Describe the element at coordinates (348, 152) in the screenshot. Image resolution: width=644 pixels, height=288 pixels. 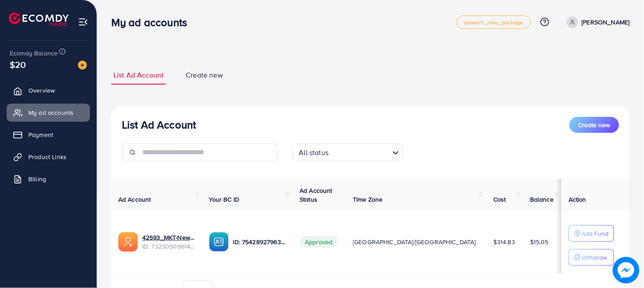
I see `div: Search for option` at that location.